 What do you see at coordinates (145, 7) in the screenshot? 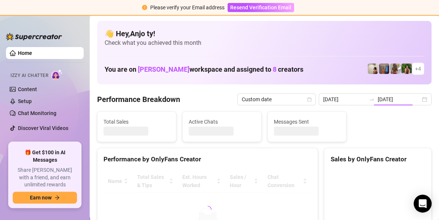
I see `span: exclamation-circle` at bounding box center [145, 7].